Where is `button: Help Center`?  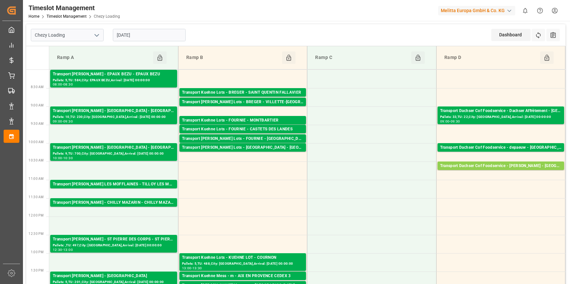
button: Help Center is located at coordinates (540, 10).